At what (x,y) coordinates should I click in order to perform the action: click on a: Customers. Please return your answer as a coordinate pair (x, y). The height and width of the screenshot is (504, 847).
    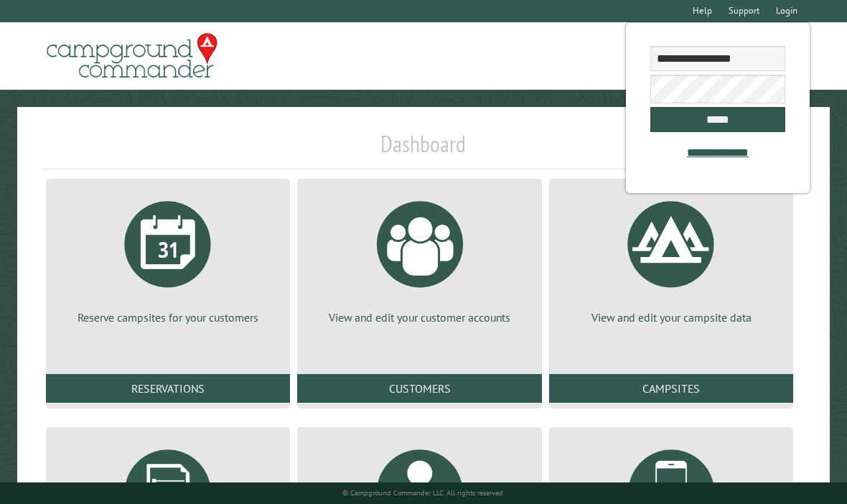
    Looking at the image, I should click on (419, 388).